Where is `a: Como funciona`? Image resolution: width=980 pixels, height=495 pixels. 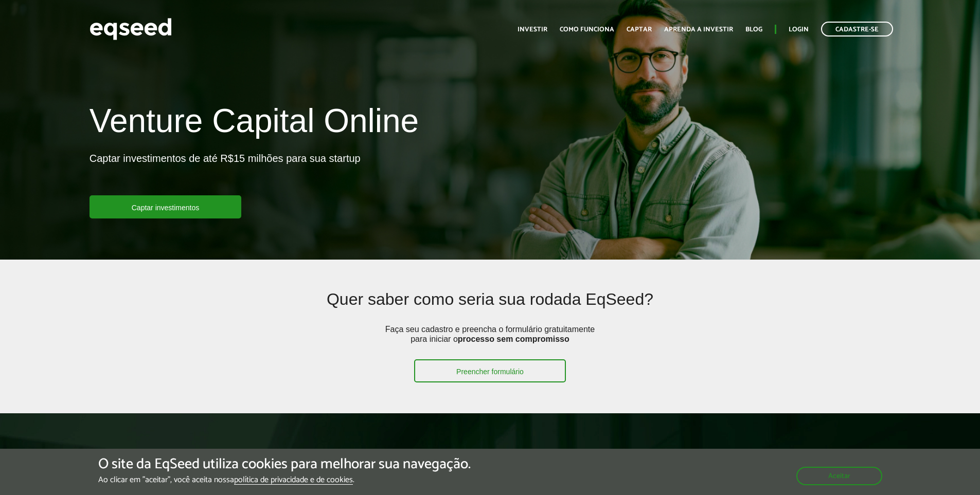
a: Como funciona is located at coordinates (587, 29).